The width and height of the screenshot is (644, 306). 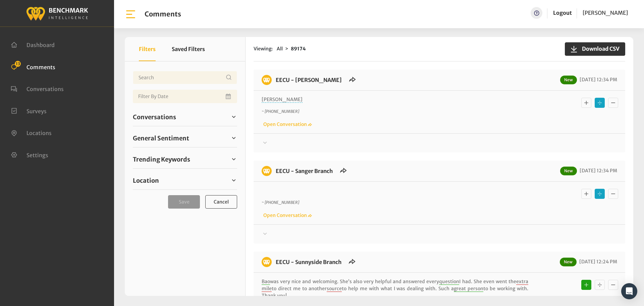 I want to click on span: source, so click(x=334, y=289).